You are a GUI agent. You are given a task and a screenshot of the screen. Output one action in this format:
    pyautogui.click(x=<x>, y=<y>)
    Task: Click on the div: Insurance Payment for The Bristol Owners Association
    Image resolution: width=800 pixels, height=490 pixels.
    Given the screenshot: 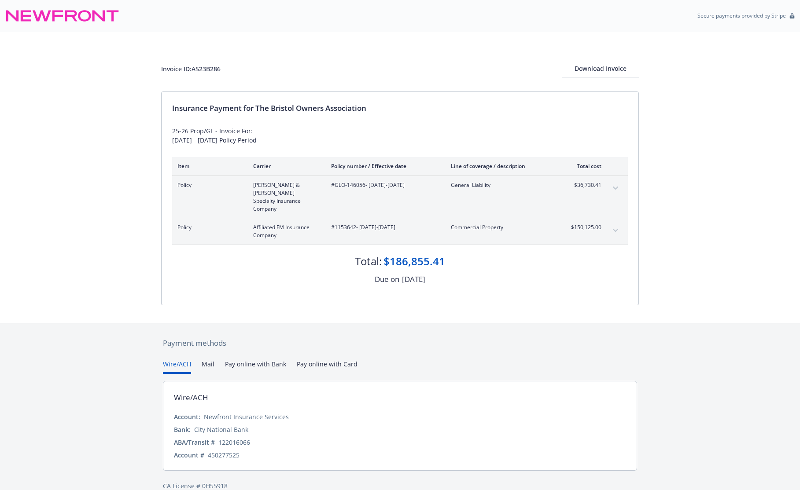 What is the action you would take?
    pyautogui.click(x=400, y=108)
    